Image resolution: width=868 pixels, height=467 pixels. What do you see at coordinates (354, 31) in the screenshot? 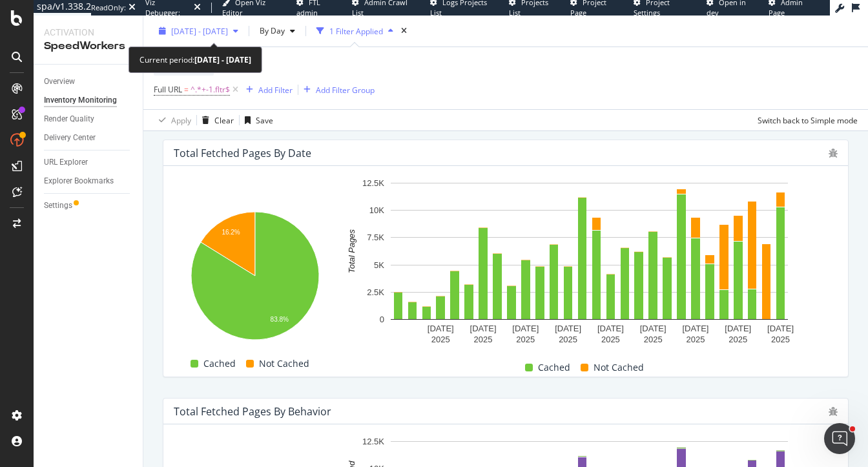
I see `button: 1 Filter Applied` at bounding box center [354, 31].